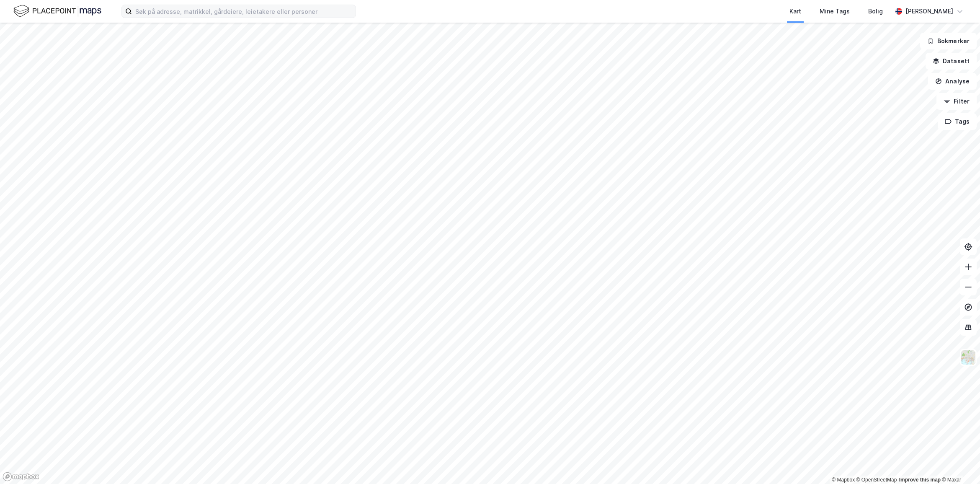 The image size is (980, 484). I want to click on a: OpenStreetMap, so click(877, 480).